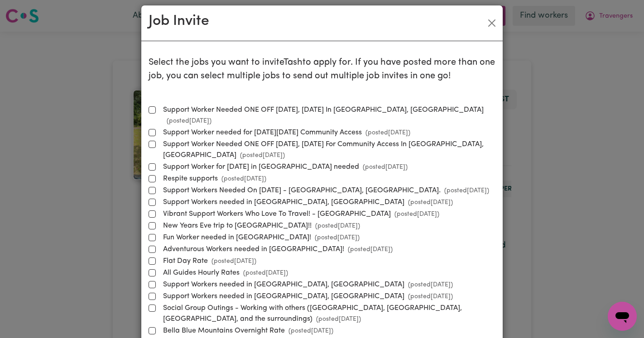  What do you see at coordinates (322, 69) in the screenshot?
I see `p: Select the jobs you want to invite Tash to apply for. If you have posted more than one job, you c...` at bounding box center [322, 69].